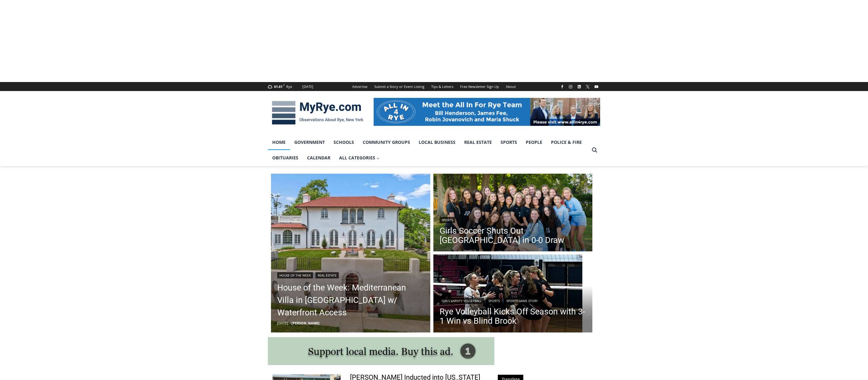 The height and width of the screenshot is (380, 868). Describe the element at coordinates (462, 301) in the screenshot. I see `a: Girls Varsity Volleyball` at that location.